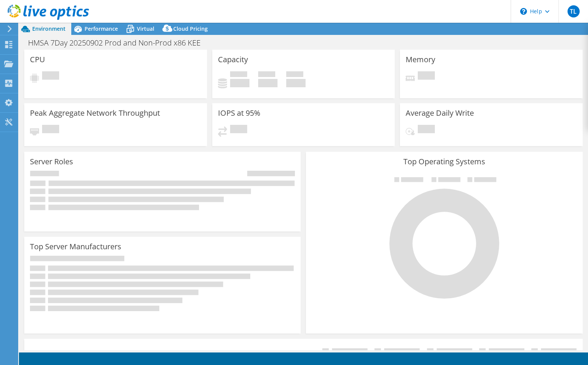 The height and width of the screenshot is (365, 588). Describe the element at coordinates (444, 162) in the screenshot. I see `h3: Top Operating Systems` at that location.